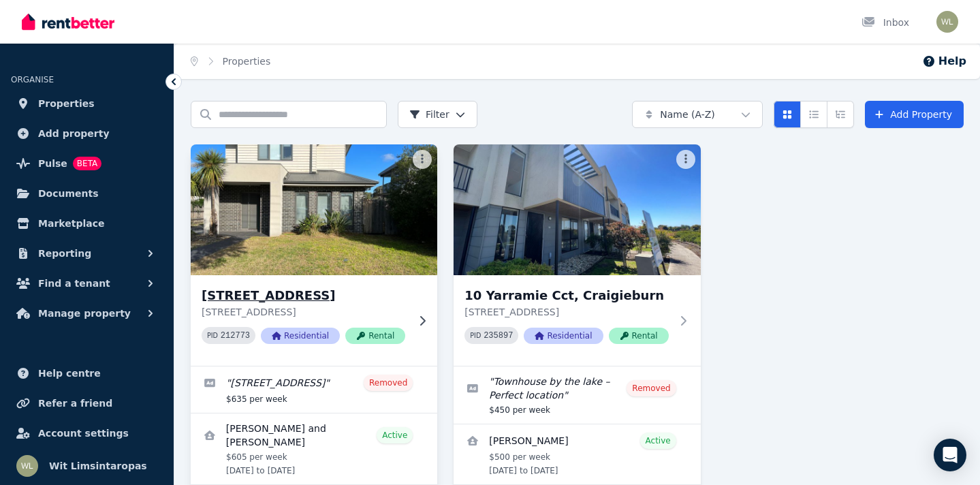 This screenshot has height=485, width=980. Describe the element at coordinates (230, 61) in the screenshot. I see `nav: Breadcrumb` at that location.